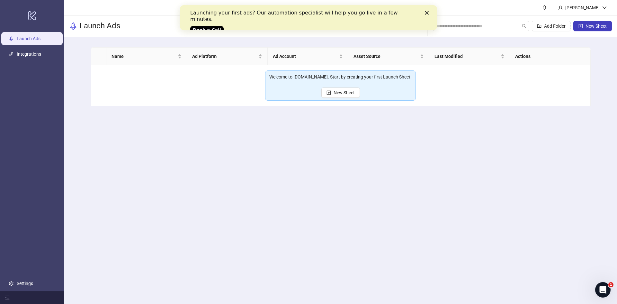 This screenshot has width=617, height=304. I want to click on span: Name, so click(144, 56).